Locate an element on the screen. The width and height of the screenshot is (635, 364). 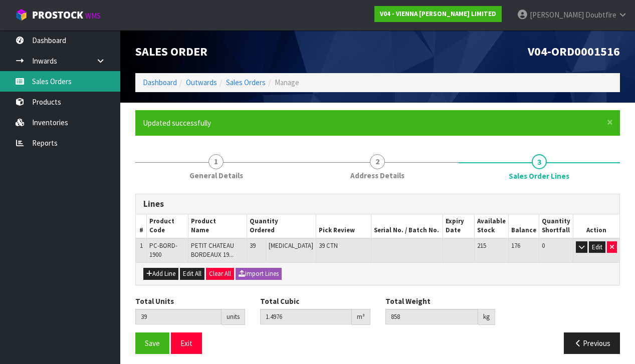
a: Outwards is located at coordinates (202, 82).